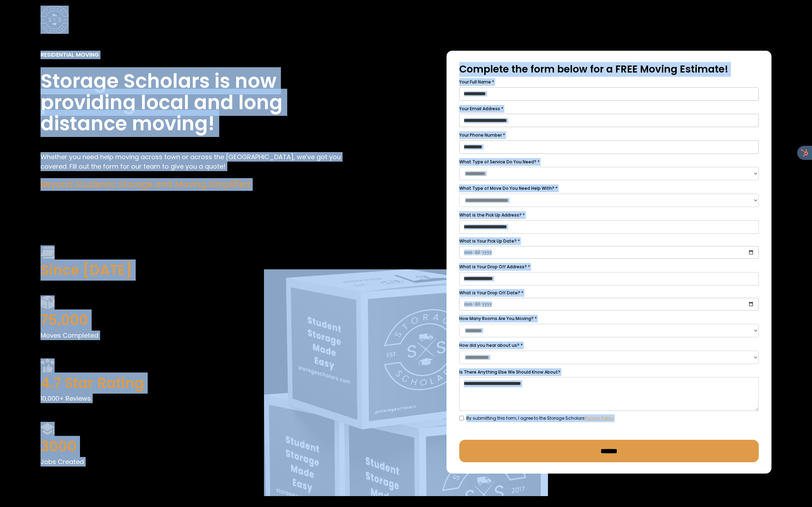 The image size is (812, 507). What do you see at coordinates (203, 447) in the screenshot?
I see `div: 3000` at bounding box center [203, 447].